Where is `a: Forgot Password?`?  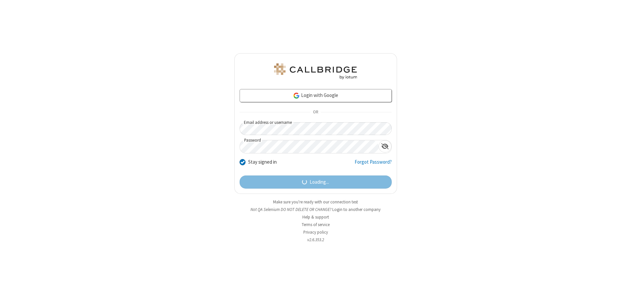
a: Forgot Password? is located at coordinates (373, 165).